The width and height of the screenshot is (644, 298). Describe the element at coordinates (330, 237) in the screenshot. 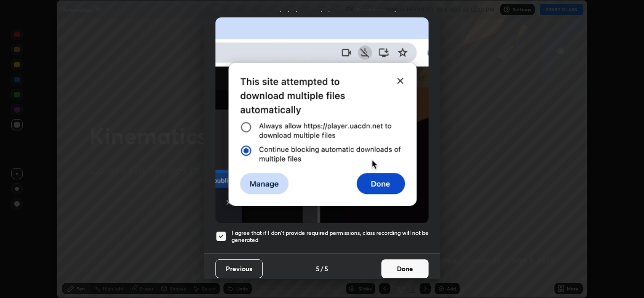

I see `h5: I agree that if I don't provide required permissions, class recording will not be generated` at that location.